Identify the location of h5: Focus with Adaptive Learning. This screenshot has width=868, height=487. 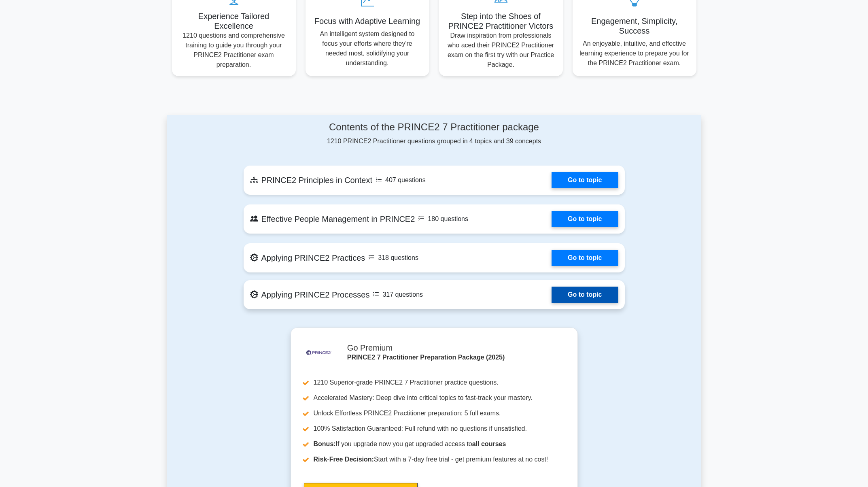
(367, 21).